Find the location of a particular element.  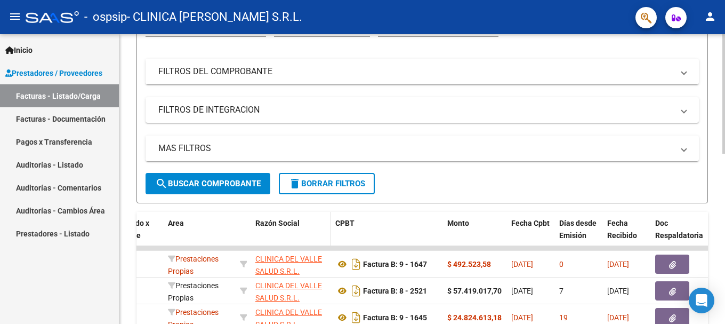

datatable-header-cell: Fecha Recibido is located at coordinates (627, 235).